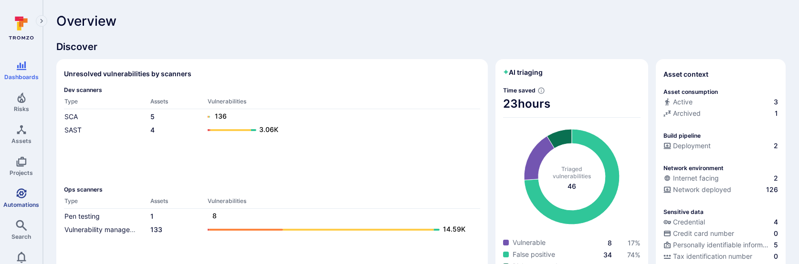 This screenshot has width=799, height=264. Describe the element at coordinates (272, 90) in the screenshot. I see `span: Dev scanners` at that location.